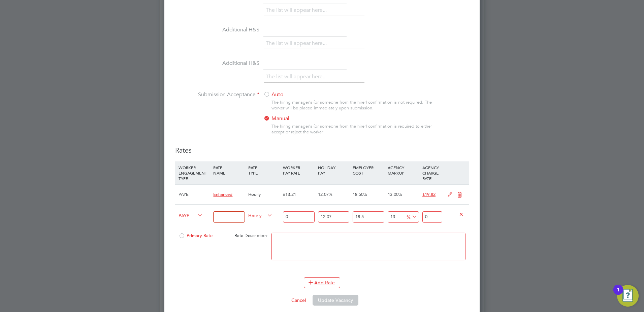  I want to click on label: Manual, so click(306, 119).